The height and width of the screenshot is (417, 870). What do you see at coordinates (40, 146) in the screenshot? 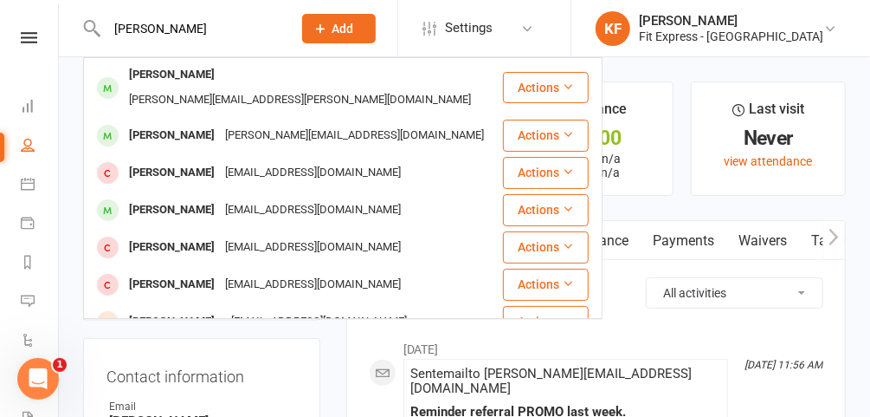
I see `a: People` at bounding box center [40, 146].